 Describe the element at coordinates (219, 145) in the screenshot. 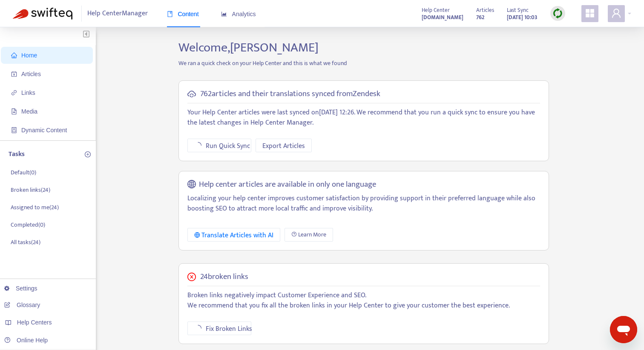

I see `button: Run Quick Sync` at that location.